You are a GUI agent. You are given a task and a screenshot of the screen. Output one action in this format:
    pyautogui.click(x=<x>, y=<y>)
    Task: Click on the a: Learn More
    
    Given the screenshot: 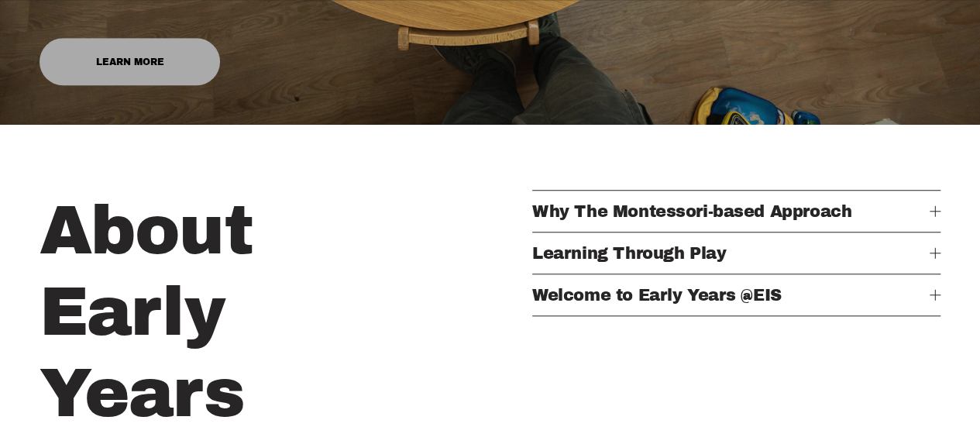 What is the action you would take?
    pyautogui.click(x=130, y=62)
    